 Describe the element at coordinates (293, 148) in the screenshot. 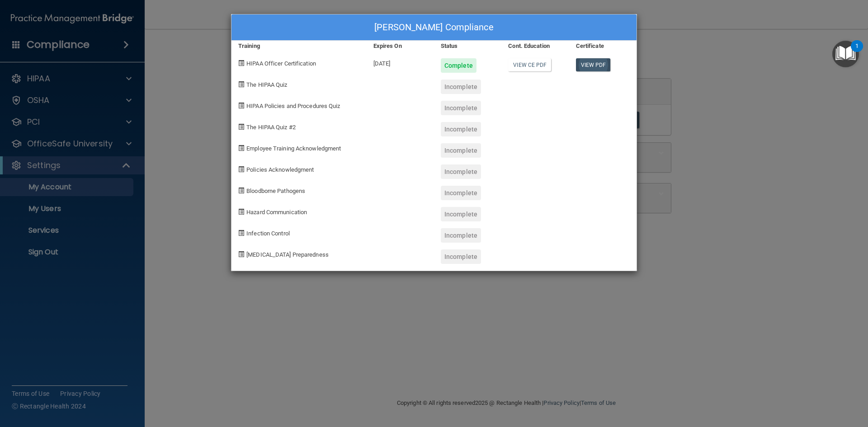

I see `span: Employee Training Acknowledgment` at that location.